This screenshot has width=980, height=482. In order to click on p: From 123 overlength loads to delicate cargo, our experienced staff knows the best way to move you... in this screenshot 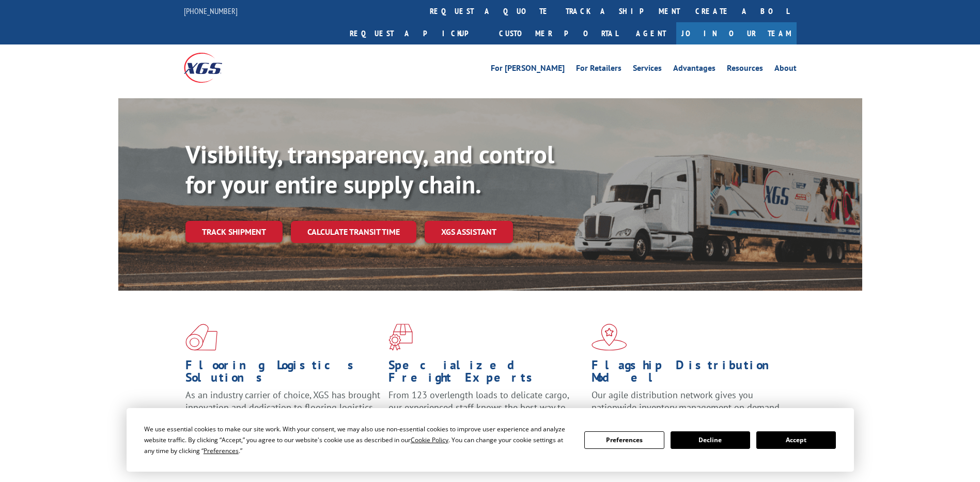, I will do `click(487, 412)`.